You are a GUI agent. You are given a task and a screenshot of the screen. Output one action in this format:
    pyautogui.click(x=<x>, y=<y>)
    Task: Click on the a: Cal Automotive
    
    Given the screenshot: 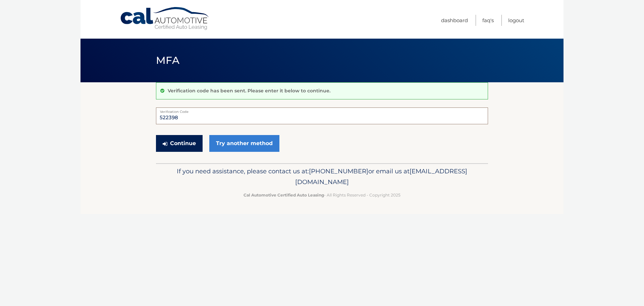 What is the action you would take?
    pyautogui.click(x=165, y=18)
    